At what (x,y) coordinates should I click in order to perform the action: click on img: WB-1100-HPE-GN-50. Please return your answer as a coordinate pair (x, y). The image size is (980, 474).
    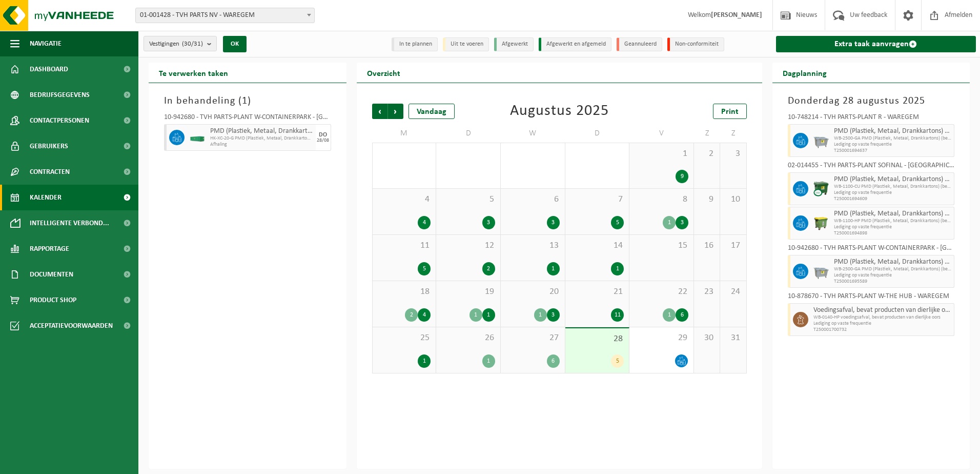
    Looking at the image, I should click on (821, 223).